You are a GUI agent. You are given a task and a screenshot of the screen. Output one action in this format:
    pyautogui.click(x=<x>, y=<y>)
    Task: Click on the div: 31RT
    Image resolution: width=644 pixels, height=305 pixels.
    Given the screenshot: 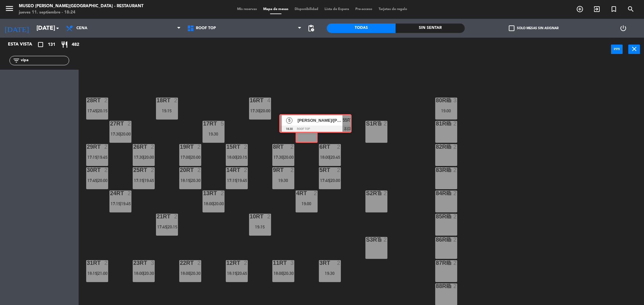 What is the action you would take?
    pyautogui.click(x=87, y=263)
    